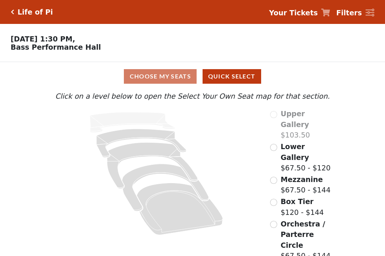  I want to click on strong: Your Tickets, so click(293, 13).